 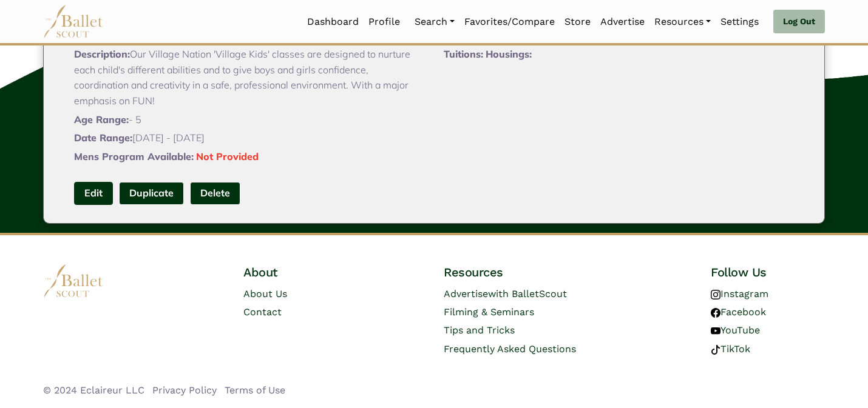 I want to click on a: Frequently Asked Questions, so click(x=509, y=349).